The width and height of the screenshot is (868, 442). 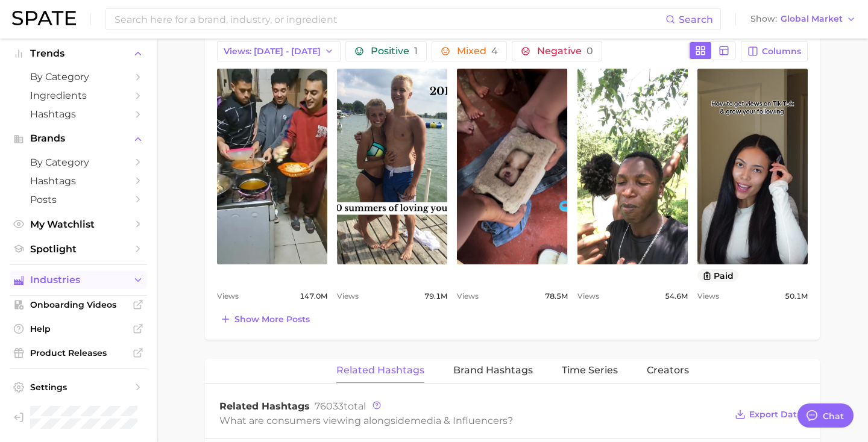 I want to click on span: Columns, so click(x=781, y=51).